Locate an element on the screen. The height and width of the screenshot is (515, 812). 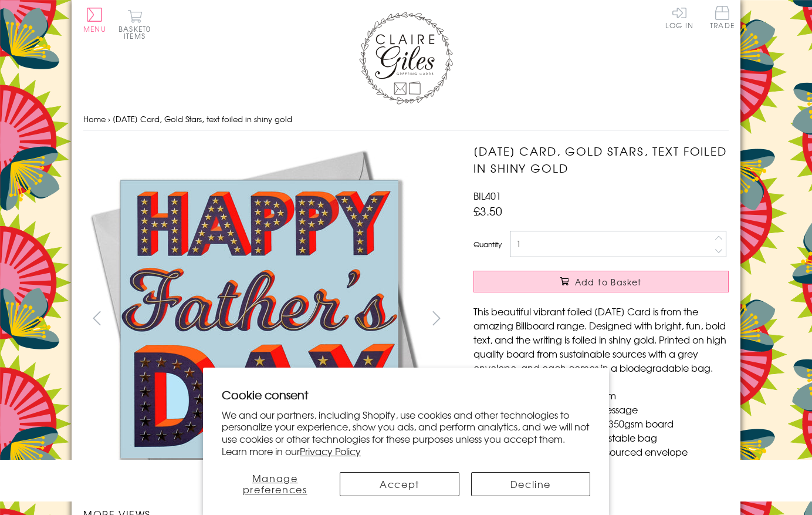
h2: Cookie consent is located at coordinates (406, 394).